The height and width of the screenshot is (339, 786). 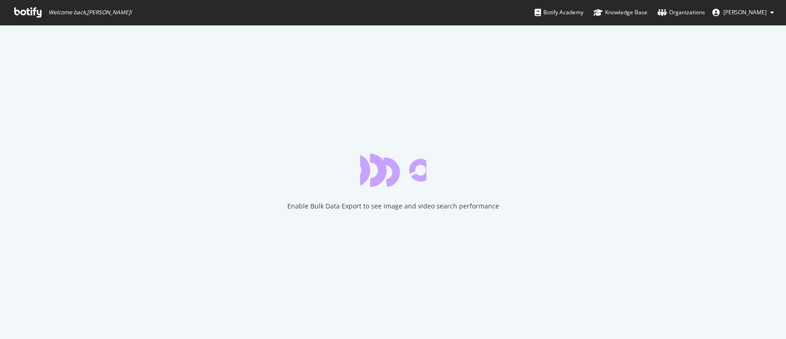 What do you see at coordinates (393, 170) in the screenshot?
I see `div: animation` at bounding box center [393, 170].